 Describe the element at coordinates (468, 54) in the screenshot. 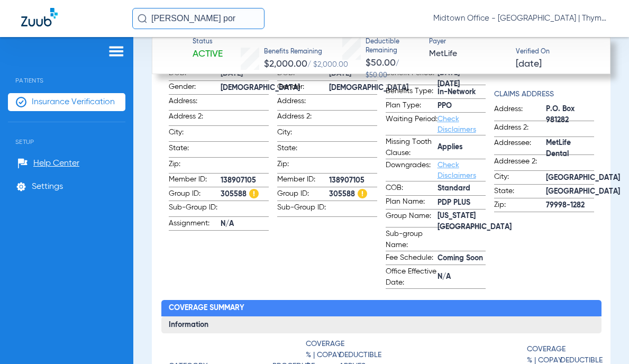

I see `span: MetLife` at that location.